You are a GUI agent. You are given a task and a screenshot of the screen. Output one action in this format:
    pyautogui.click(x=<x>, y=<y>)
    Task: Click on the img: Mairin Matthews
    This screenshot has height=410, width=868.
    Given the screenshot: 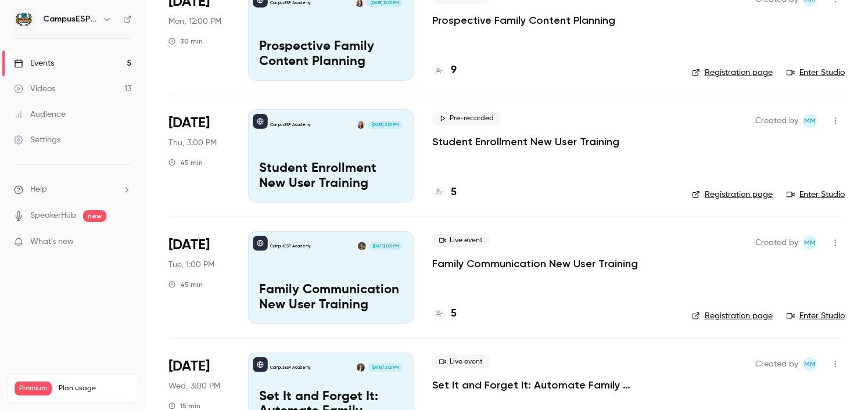 What is the action you would take?
    pyautogui.click(x=361, y=125)
    